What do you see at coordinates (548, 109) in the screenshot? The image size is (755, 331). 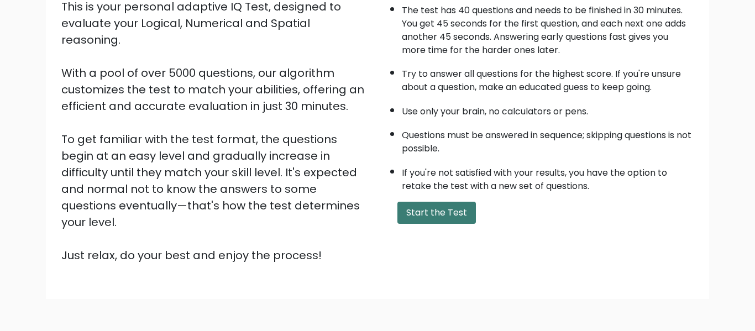 I see `li: Use only your brain, no calculators or pens.` at bounding box center [548, 109].